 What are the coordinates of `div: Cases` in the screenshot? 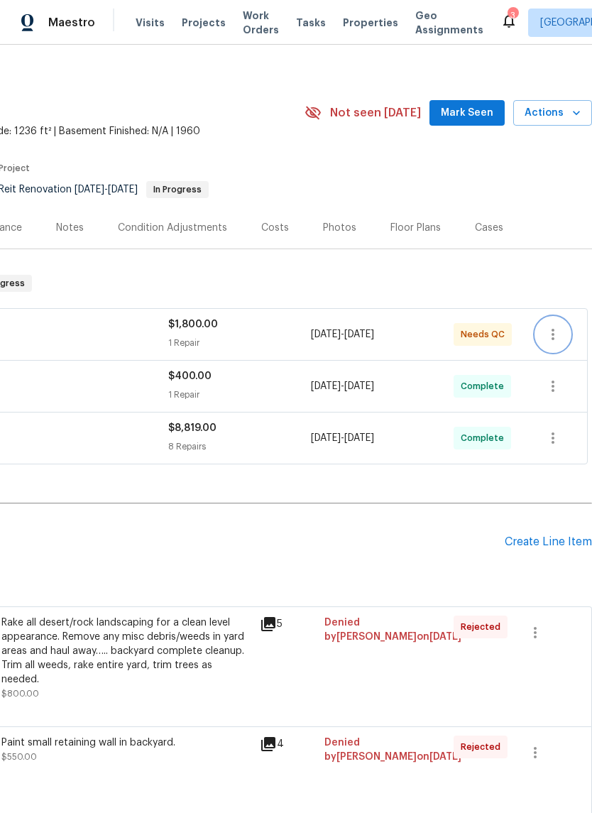 It's located at (489, 228).